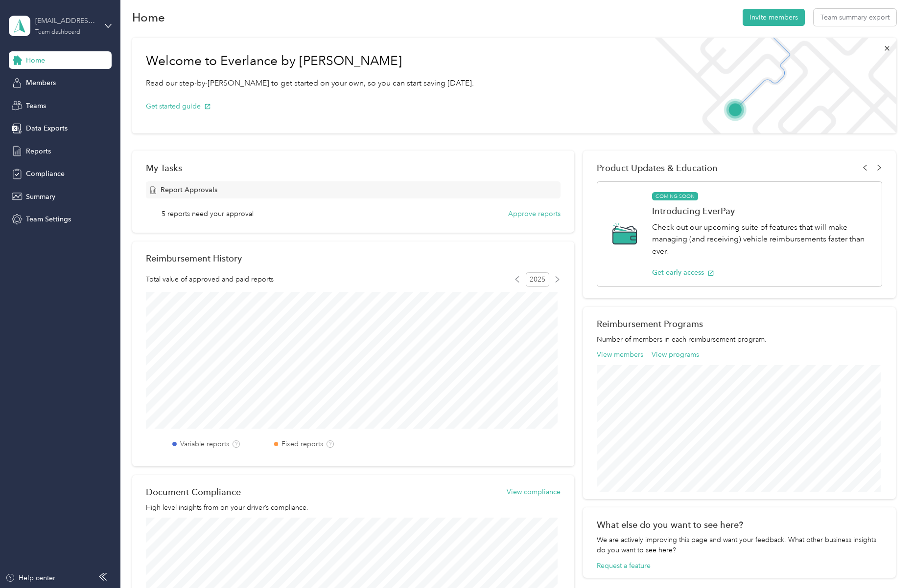 This screenshot has width=913, height=588. Describe the element at coordinates (30, 578) in the screenshot. I see `button: Help center` at that location.